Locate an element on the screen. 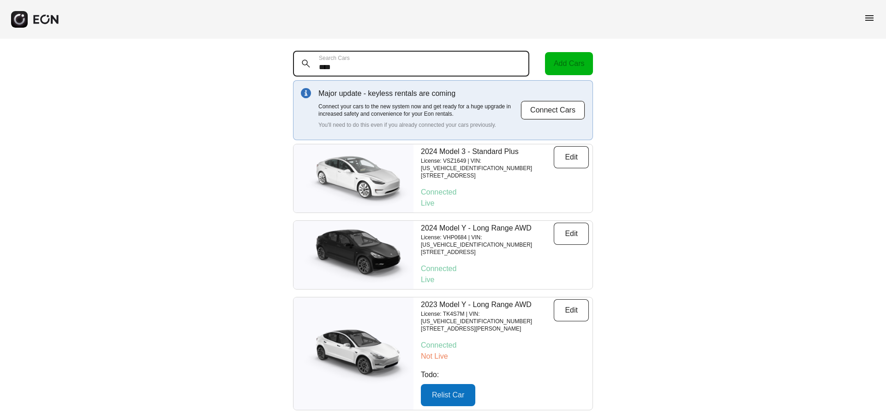 Image resolution: width=886 pixels, height=420 pixels. button: Connect Cars is located at coordinates (553, 110).